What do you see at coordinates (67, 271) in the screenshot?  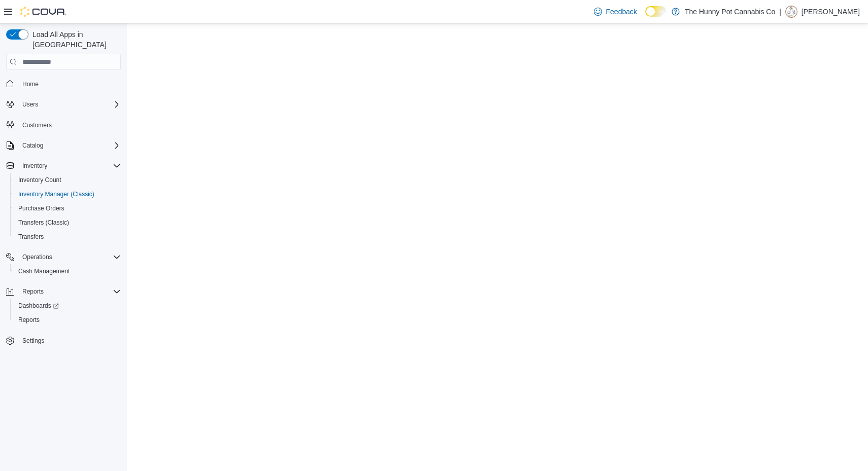 I see `button: Cash Management` at bounding box center [67, 271].